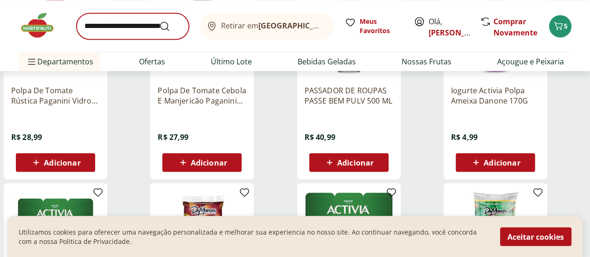 The image size is (590, 257). Describe the element at coordinates (530, 62) in the screenshot. I see `a: Açougue e Peixaria` at that location.